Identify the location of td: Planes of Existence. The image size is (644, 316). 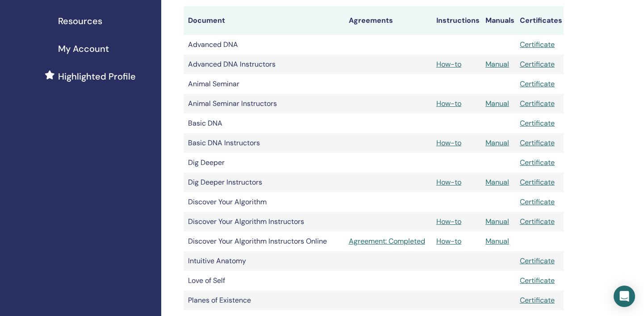
(264, 300).